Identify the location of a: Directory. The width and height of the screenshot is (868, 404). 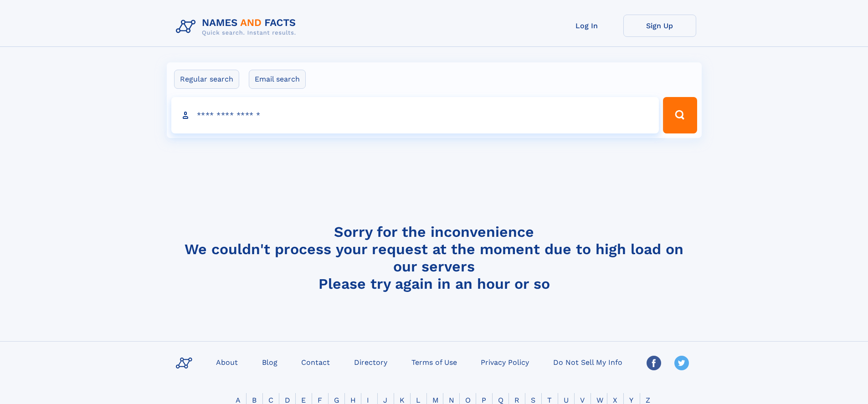
(370, 361).